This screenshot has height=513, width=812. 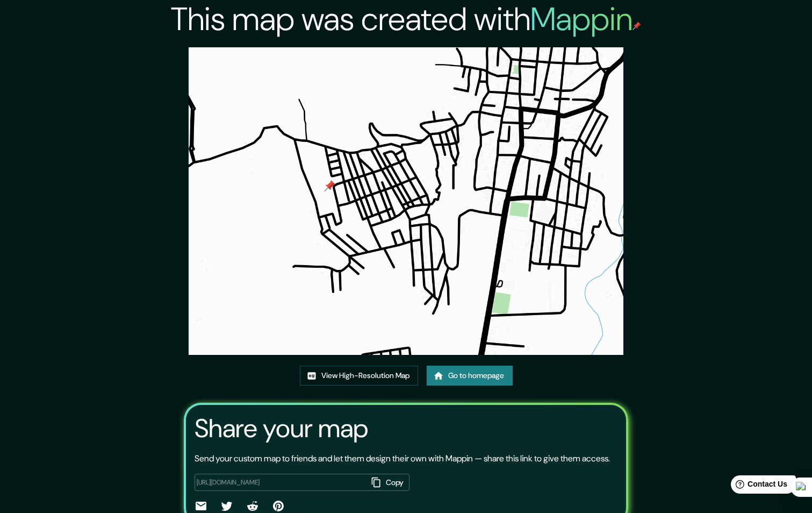 What do you see at coordinates (389, 482) in the screenshot?
I see `button: Copy` at bounding box center [389, 482].